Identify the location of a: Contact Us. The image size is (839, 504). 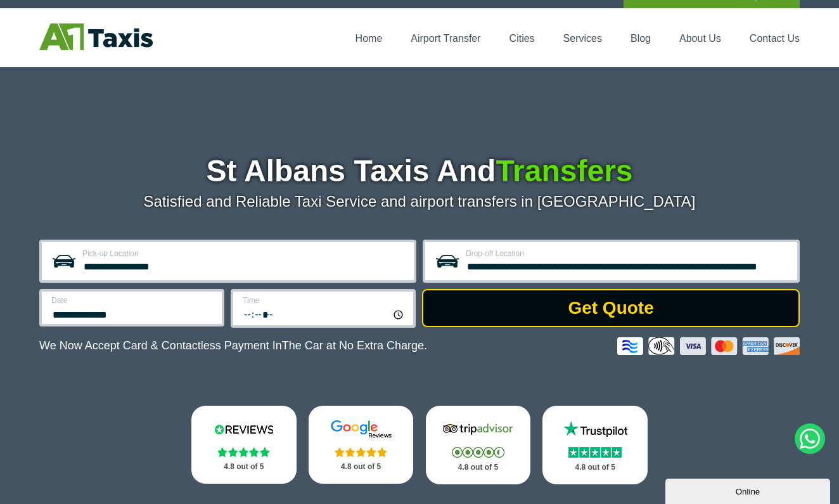
(775, 38).